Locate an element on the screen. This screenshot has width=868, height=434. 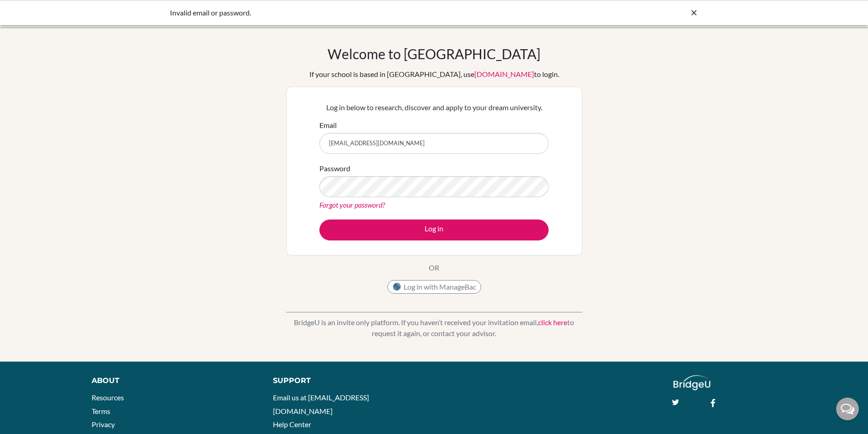
span: Help is located at coordinates (30, 10).